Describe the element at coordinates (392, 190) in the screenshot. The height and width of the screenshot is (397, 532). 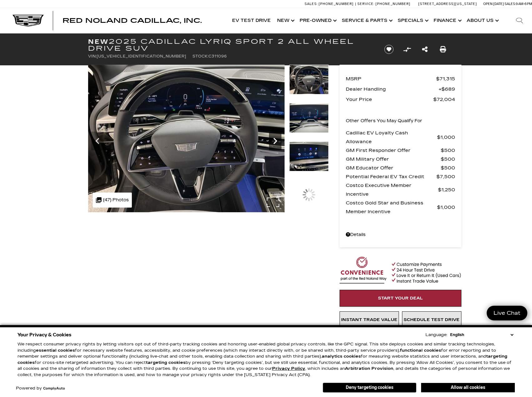
I see `span: Costco Executive Member Incentive` at that location.